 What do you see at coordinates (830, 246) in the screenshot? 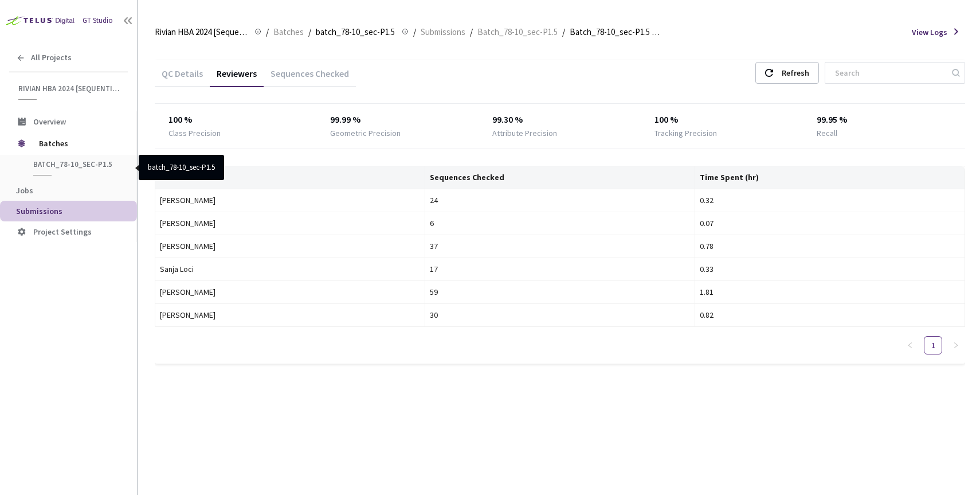
I see `div: 0.78` at bounding box center [830, 246].